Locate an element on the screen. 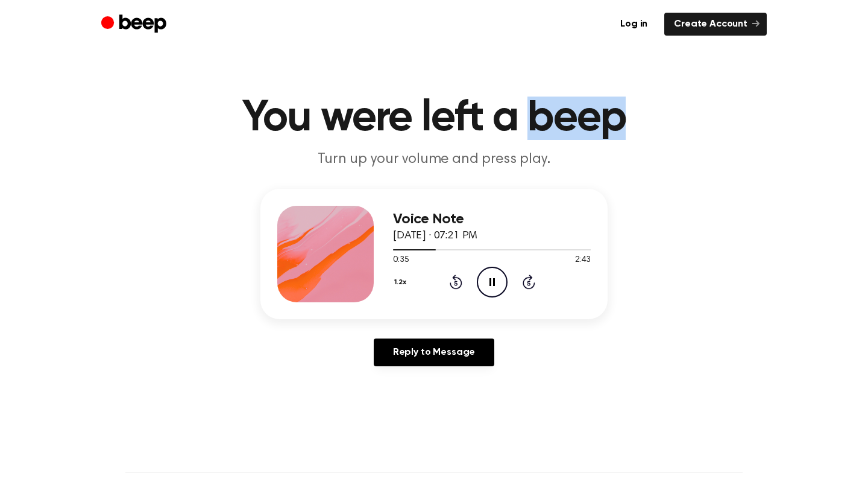  span: 0:35 is located at coordinates (401, 260).